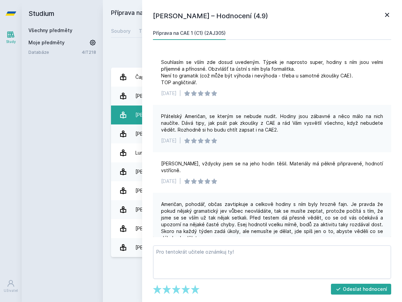  I want to click on a: Databáze, so click(55, 52).